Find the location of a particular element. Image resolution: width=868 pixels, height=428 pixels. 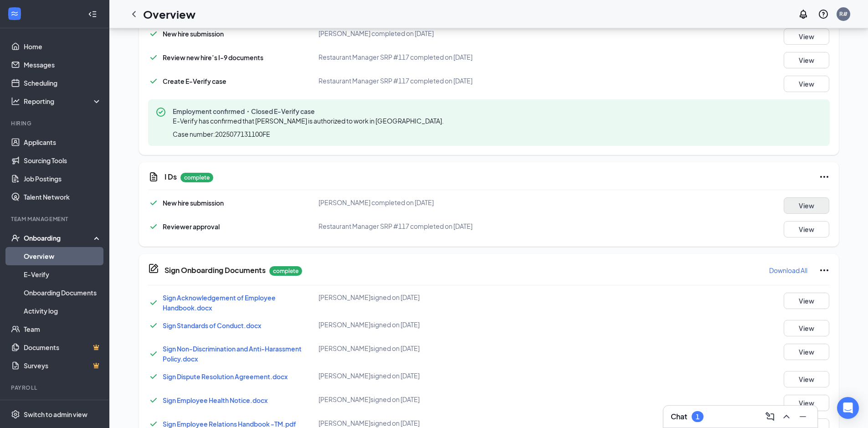

svg: CustomFormIcon is located at coordinates (154, 177).